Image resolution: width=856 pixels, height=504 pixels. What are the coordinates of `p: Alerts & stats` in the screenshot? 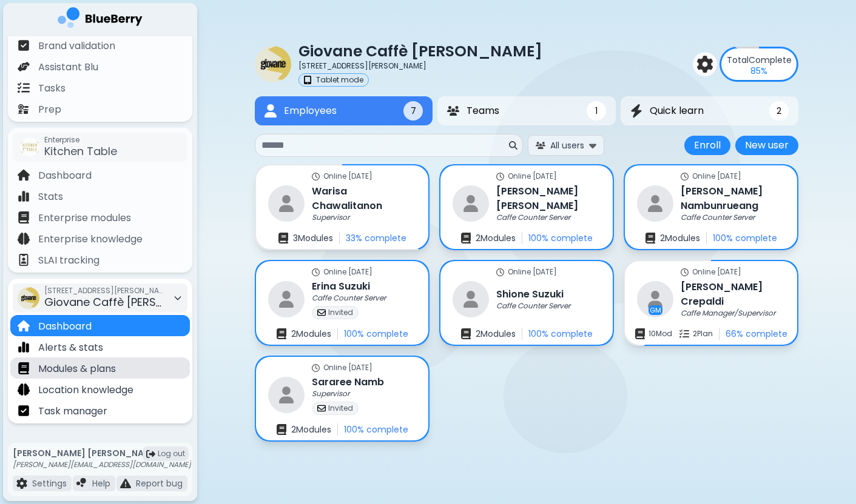 It's located at (70, 348).